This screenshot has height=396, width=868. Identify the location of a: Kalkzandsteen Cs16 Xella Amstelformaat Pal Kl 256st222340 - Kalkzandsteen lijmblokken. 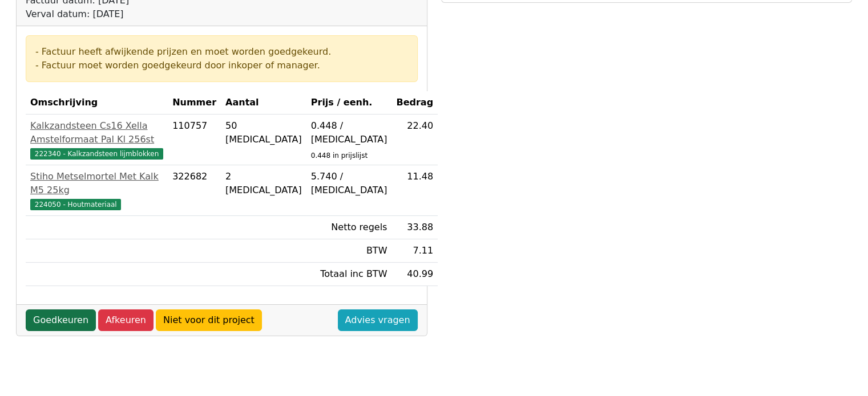
(96, 139).